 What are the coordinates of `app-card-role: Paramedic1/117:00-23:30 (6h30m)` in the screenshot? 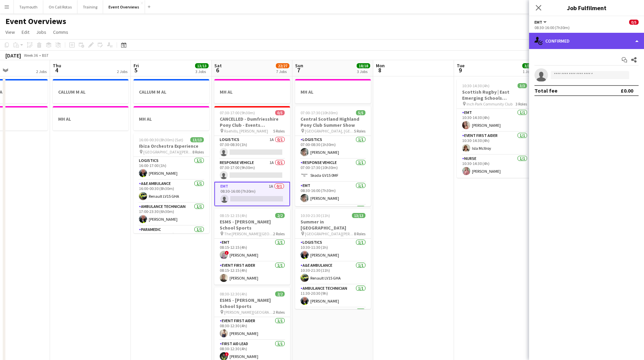 It's located at (171, 238).